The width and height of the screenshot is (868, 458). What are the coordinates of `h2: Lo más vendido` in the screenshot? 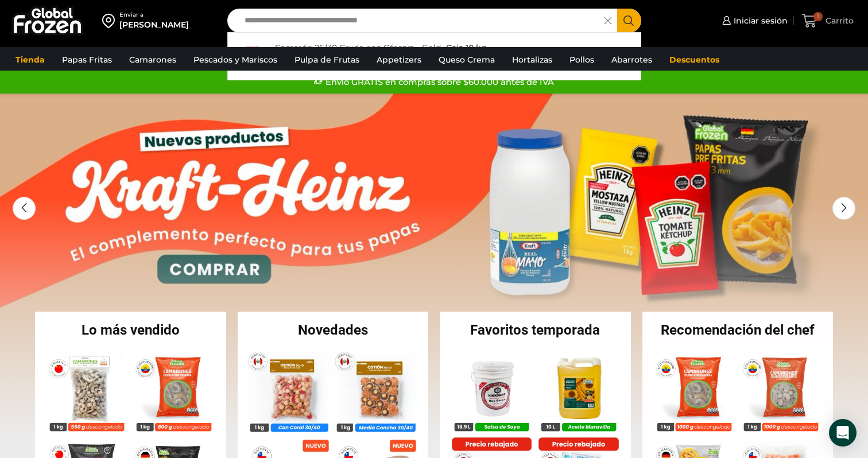 It's located at (130, 330).